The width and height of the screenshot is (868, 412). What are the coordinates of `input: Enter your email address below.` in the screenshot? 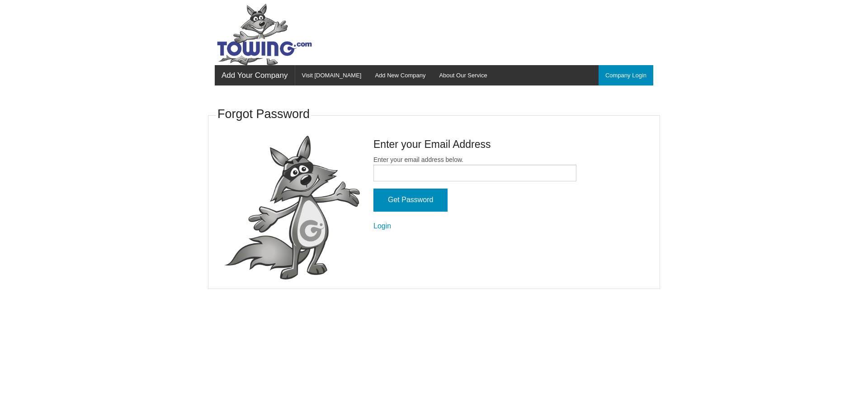 It's located at (475, 173).